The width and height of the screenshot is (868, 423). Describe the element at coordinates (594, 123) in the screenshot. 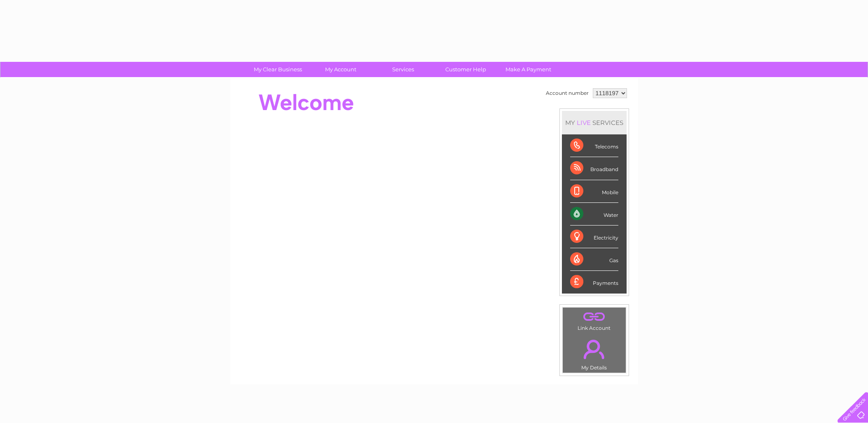

I see `div: MY SERVICES` at that location.